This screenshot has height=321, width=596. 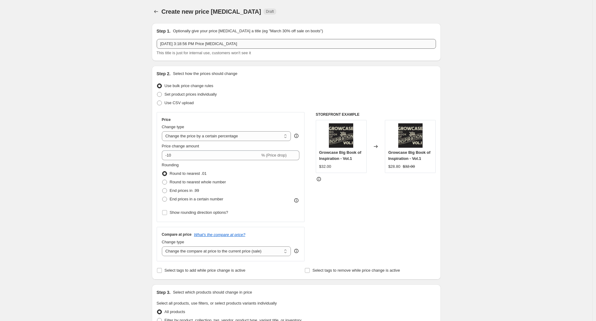 What do you see at coordinates (217, 303) in the screenshot?
I see `span: Select all products, use filters, or select products variants individually` at bounding box center [217, 303].